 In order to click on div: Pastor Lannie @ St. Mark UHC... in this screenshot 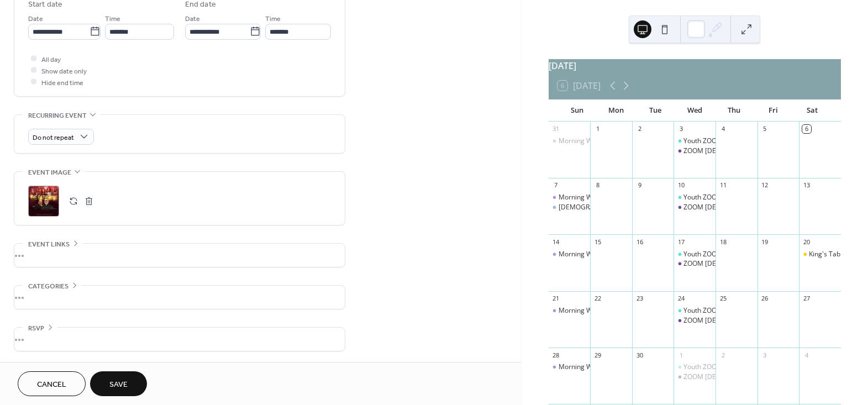, I will do `click(570, 207)`.